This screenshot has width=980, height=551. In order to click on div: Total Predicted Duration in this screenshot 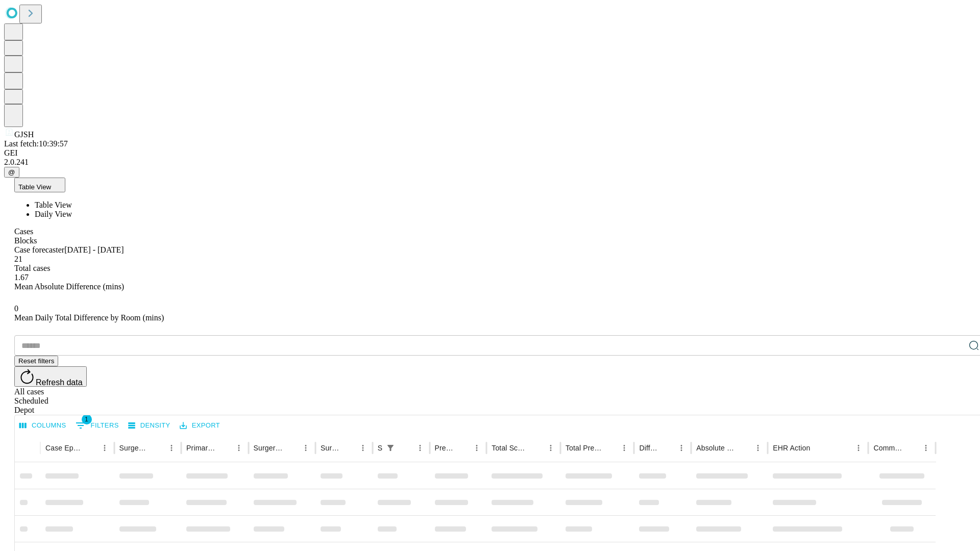, I will do `click(584, 448)`.